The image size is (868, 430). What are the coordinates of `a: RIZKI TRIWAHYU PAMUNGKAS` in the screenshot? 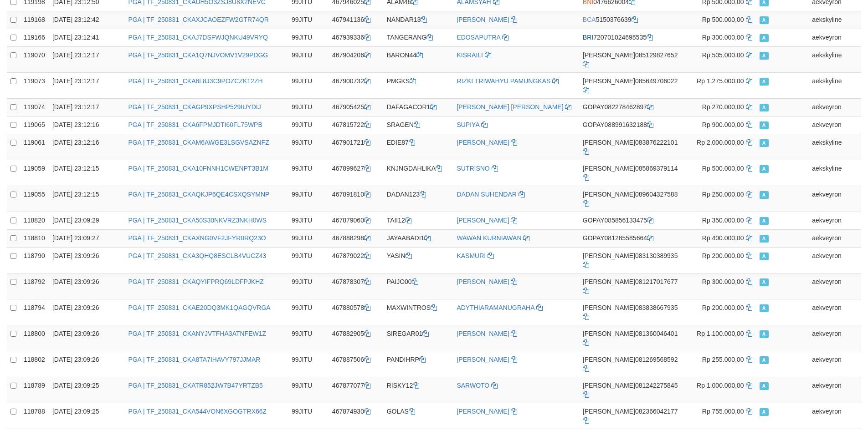 It's located at (504, 81).